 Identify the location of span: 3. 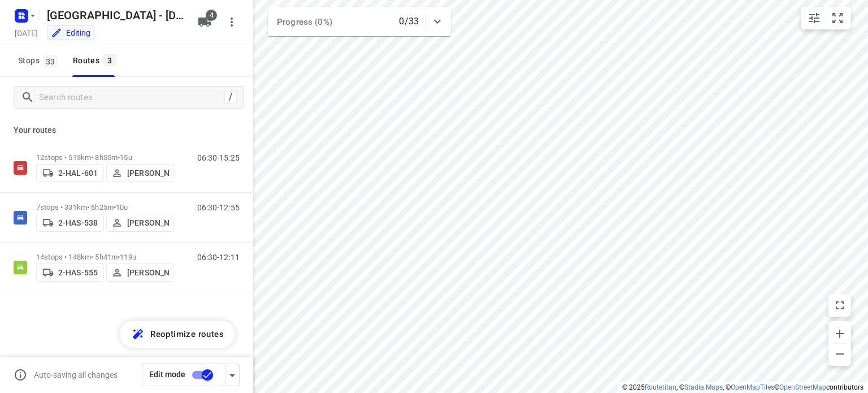
(110, 60).